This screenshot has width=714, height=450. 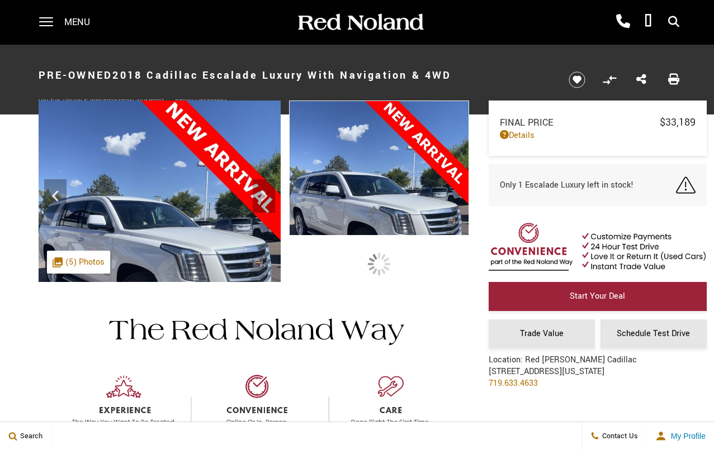 I want to click on button: Save vehicle, so click(x=577, y=80).